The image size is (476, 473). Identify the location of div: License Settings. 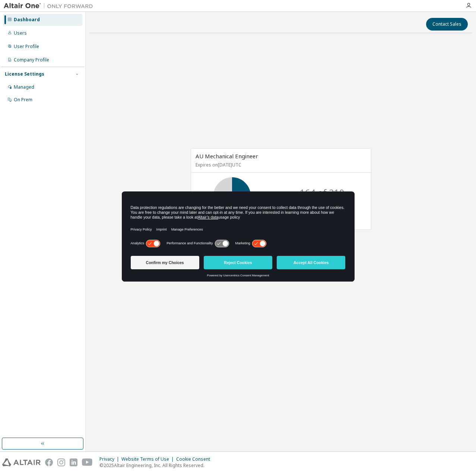
(25, 74).